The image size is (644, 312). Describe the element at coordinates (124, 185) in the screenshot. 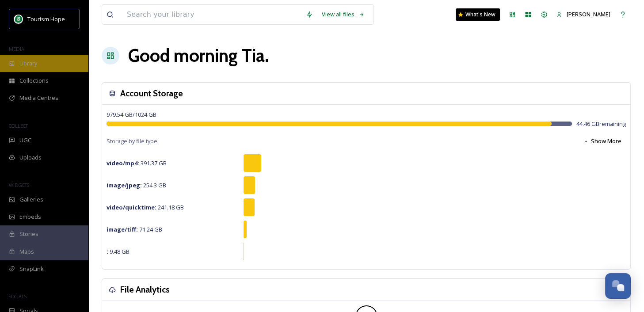

I see `strong: image/jpeg :` at that location.